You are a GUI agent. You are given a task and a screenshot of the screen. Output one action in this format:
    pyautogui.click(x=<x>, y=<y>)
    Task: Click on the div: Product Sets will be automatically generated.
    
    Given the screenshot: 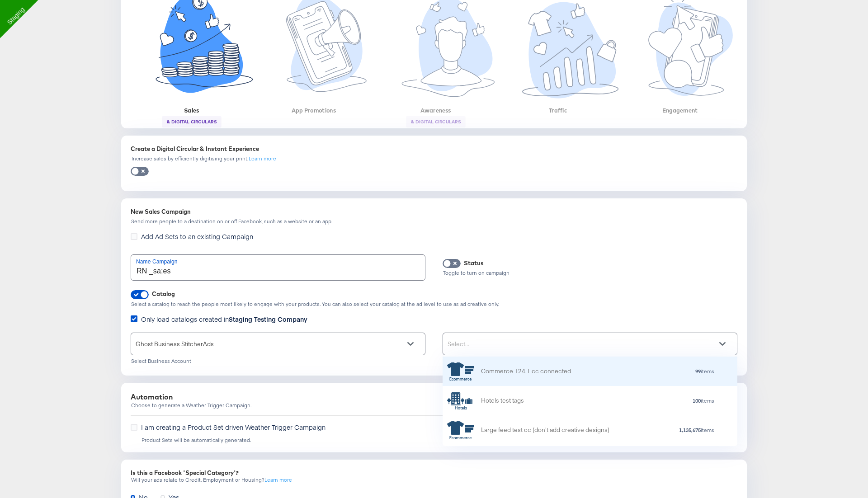 What is the action you would take?
    pyautogui.click(x=439, y=440)
    